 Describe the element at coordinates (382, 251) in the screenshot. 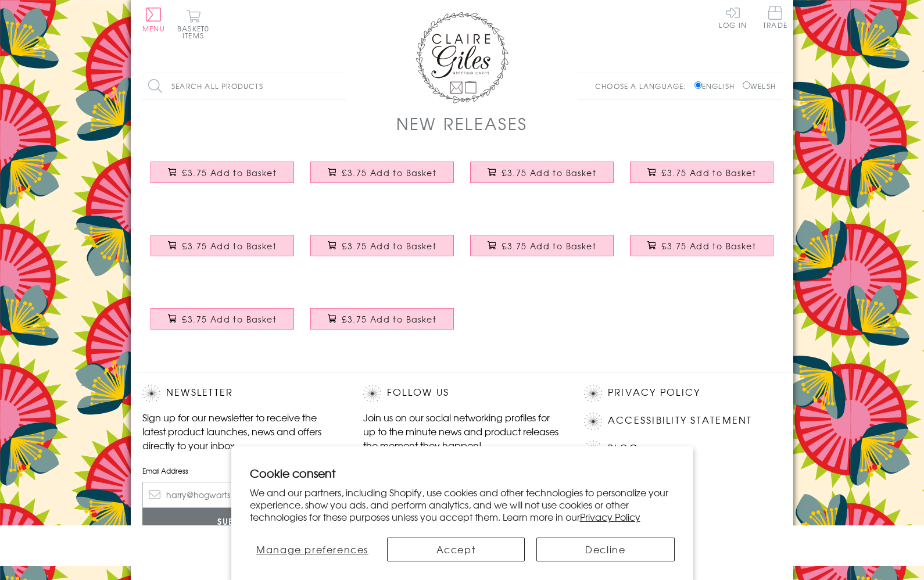

I see `a: Birthday Card, Age 60 - Sunshine, Happy 60th Birthday, Embellished with pompoms £3.75 Add to Basket` at that location.